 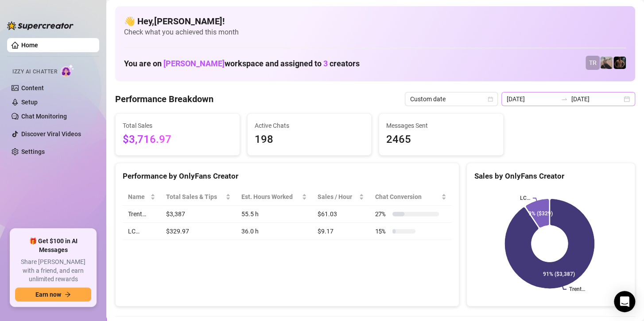 What do you see at coordinates (310, 125) in the screenshot?
I see `span: Active Chats` at bounding box center [310, 125].